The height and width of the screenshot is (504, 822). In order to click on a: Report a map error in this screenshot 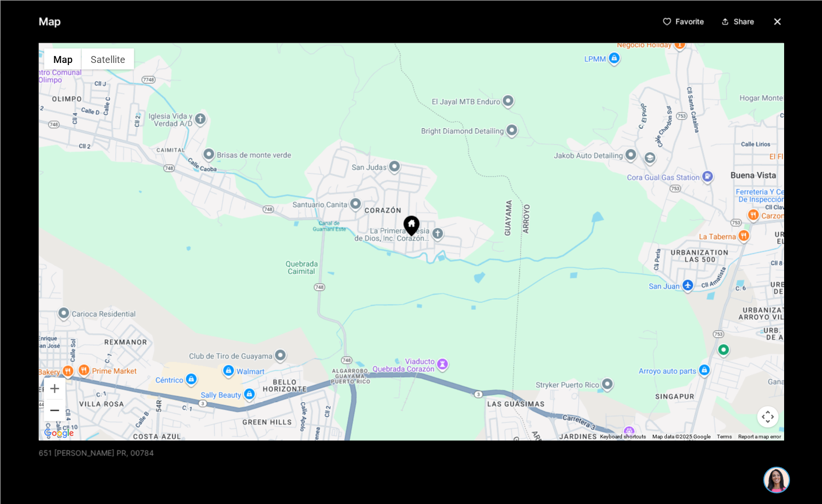, I will do `click(759, 436)`.